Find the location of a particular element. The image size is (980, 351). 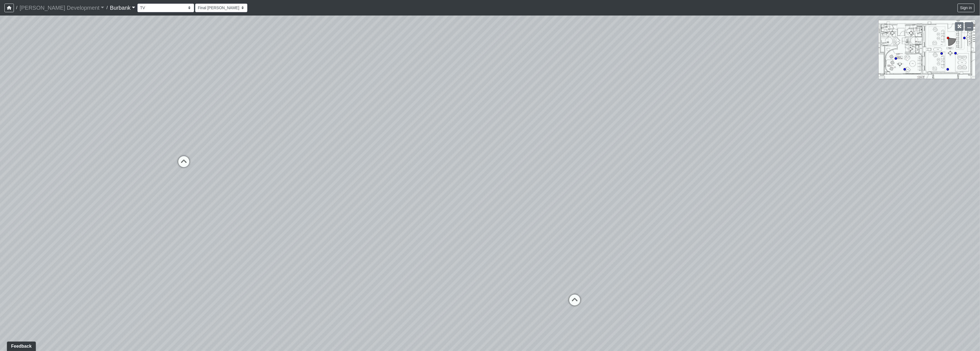

a: Burbank is located at coordinates (122, 7).